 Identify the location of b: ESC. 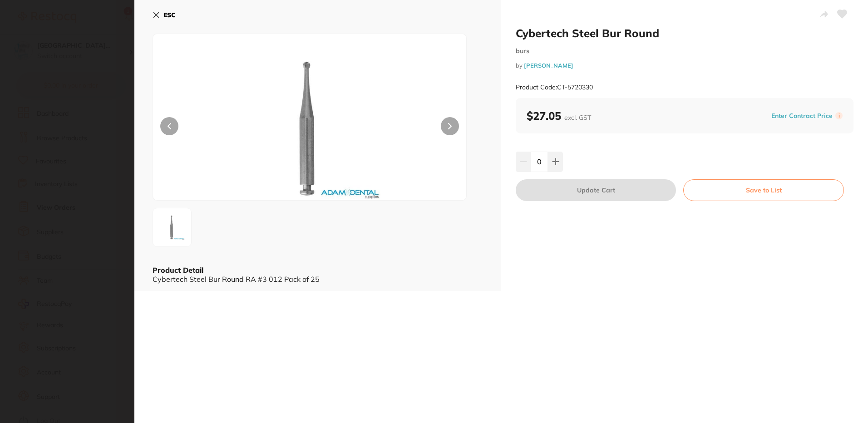
(169, 15).